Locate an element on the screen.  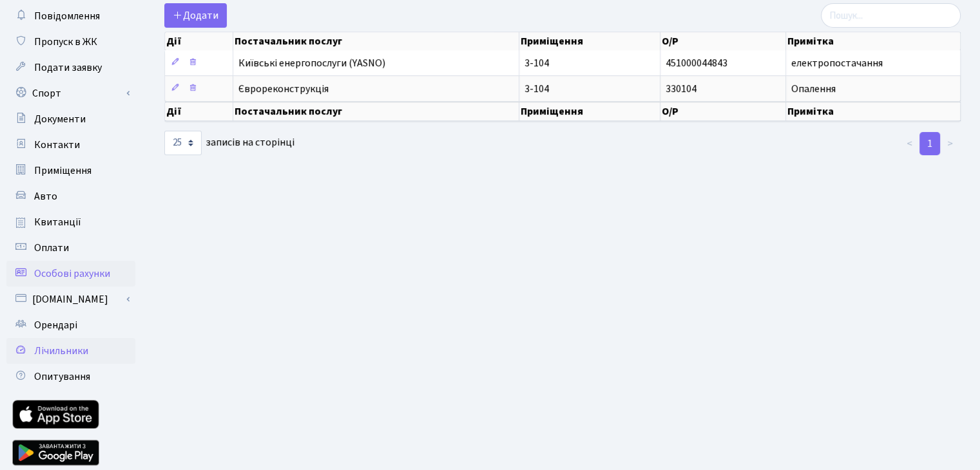
span: Приміщення is located at coordinates (63, 171).